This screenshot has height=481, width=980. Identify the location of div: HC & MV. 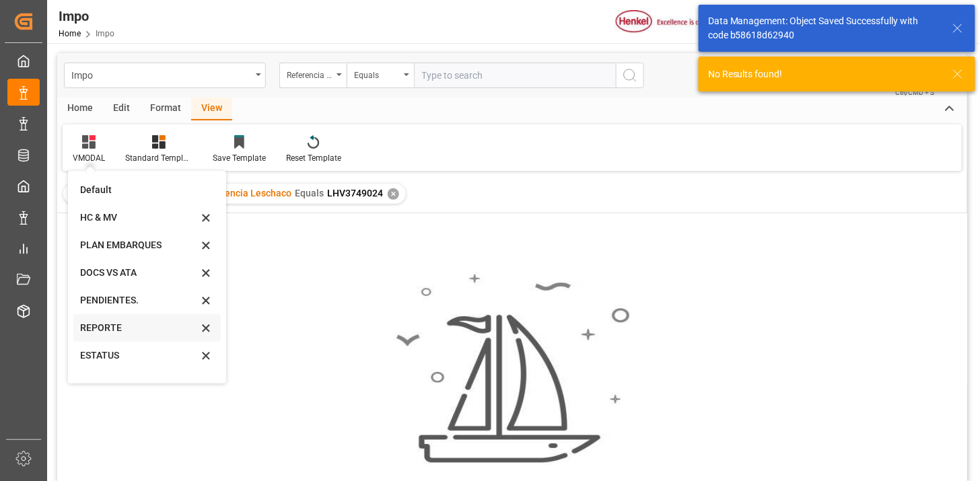
(139, 217).